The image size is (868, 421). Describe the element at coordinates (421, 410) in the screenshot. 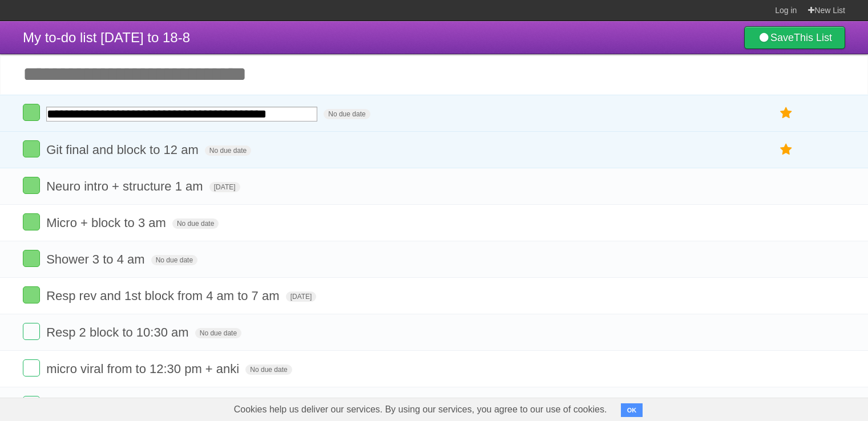

I see `span: Cookies help us deliver our services. By using our services, you agree to our use of cookies.` at that location.